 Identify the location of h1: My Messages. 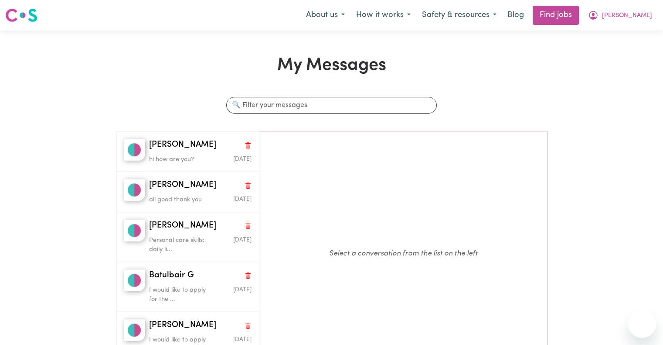
(332, 65).